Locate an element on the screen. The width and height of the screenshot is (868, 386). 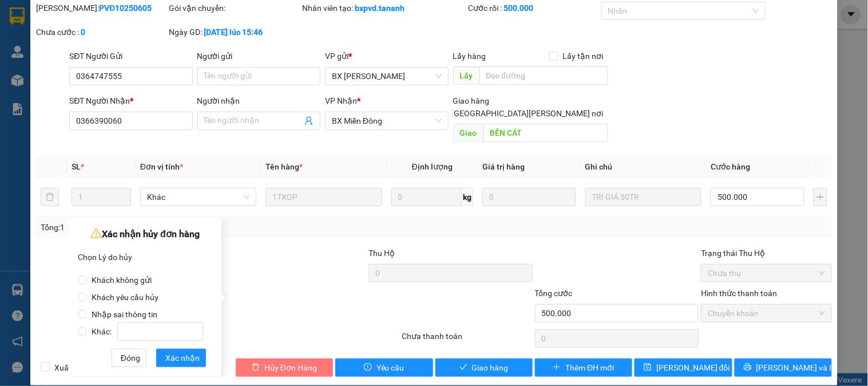
b: 500.000 is located at coordinates (519, 8).